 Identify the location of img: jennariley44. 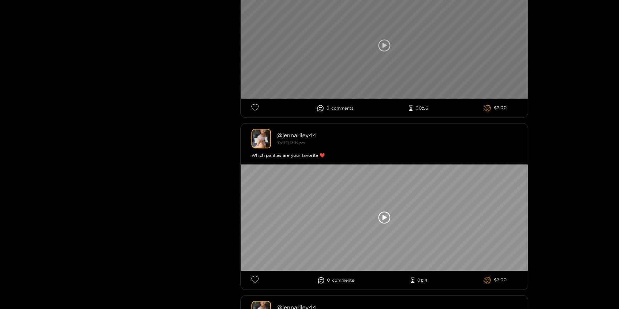
(261, 138).